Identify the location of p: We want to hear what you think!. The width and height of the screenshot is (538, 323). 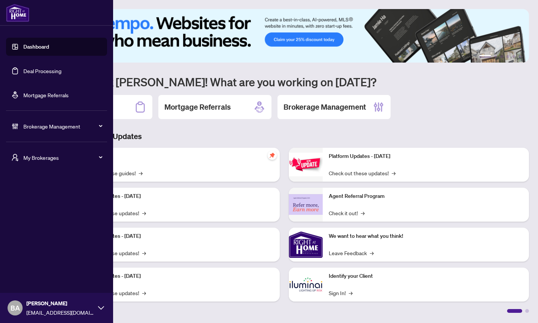
(426, 236).